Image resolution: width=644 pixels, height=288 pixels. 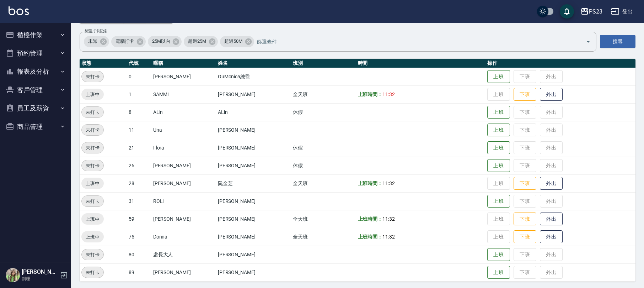 What do you see at coordinates (197, 41) in the screenshot?
I see `span: 超過25M` at bounding box center [197, 41].